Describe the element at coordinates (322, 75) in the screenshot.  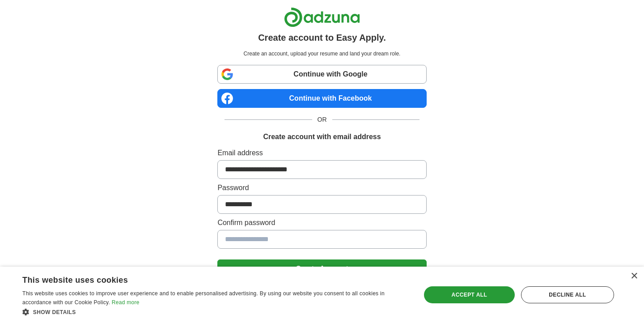
I see `a: Continue with Google` at that location.